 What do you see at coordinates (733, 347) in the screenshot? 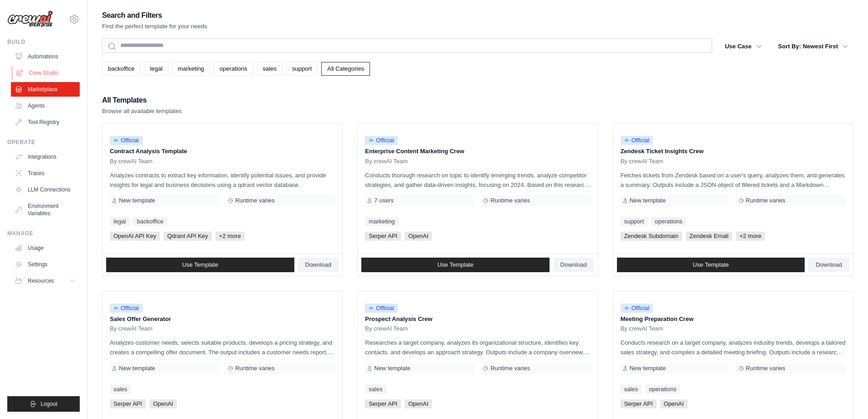
I see `p: Conducts research on a target company, analyzes industry trends, develops a tailored sales strate...` at bounding box center [733, 347].